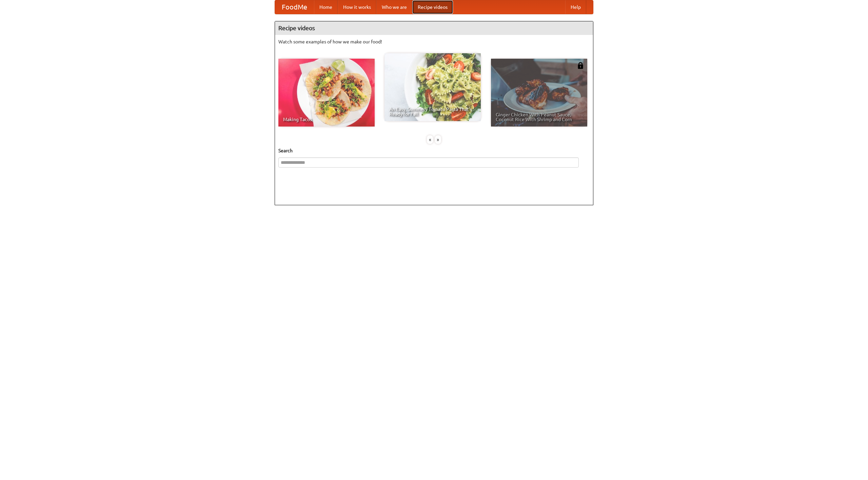 Image resolution: width=868 pixels, height=480 pixels. I want to click on span: Making Tacos, so click(327, 119).